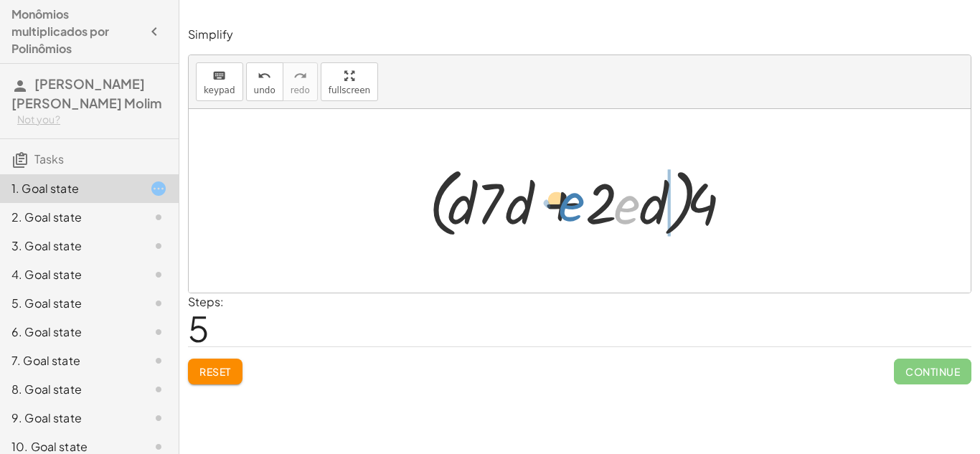  I want to click on div: 6. Goal state, so click(69, 332).